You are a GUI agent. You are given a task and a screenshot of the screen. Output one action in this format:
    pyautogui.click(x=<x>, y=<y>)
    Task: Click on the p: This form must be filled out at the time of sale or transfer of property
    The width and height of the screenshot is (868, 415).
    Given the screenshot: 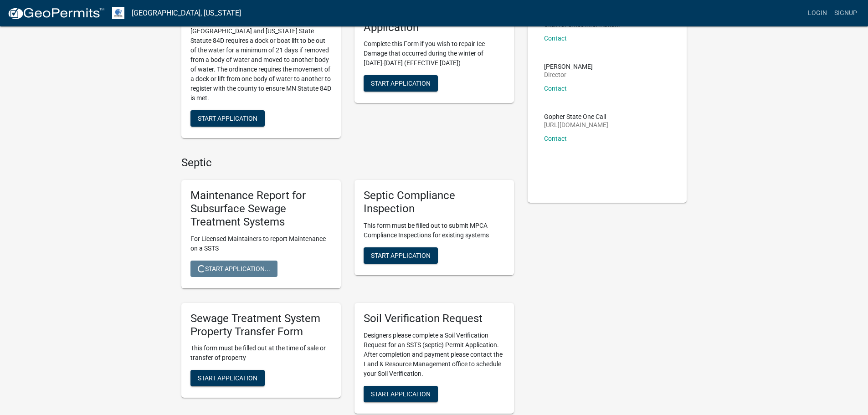 What is the action you would take?
    pyautogui.click(x=261, y=353)
    